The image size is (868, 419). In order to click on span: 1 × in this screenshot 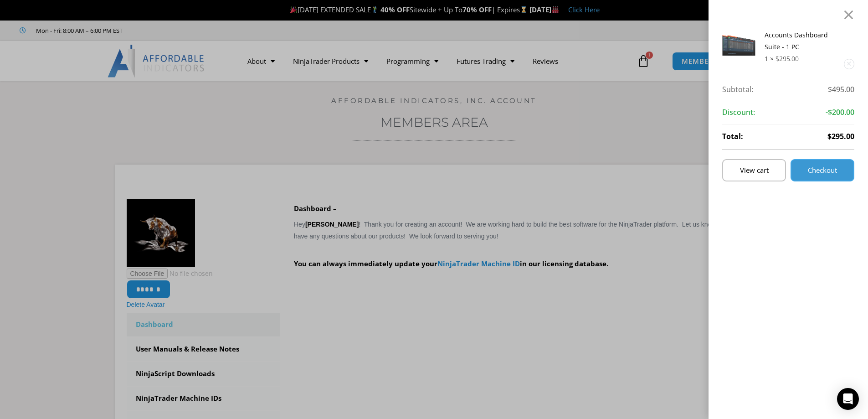, I will do `click(769, 59)`.